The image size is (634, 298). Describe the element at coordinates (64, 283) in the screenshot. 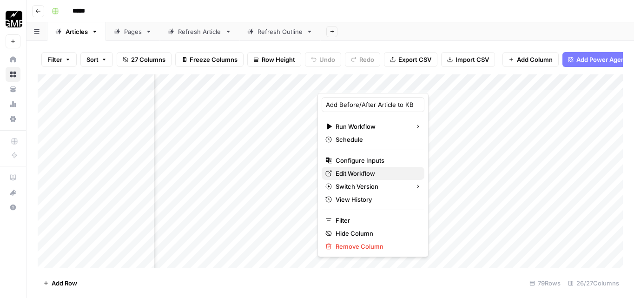

I see `span: Add Row` at that location.